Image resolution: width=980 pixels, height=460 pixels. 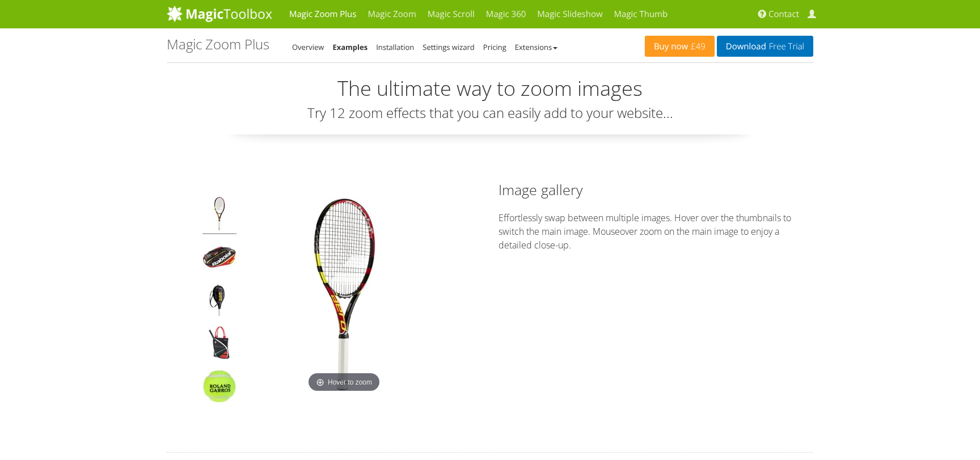 What do you see at coordinates (490, 113) in the screenshot?
I see `h3: Try 12 zoom effects that you can easily add to your website...` at bounding box center [490, 113].